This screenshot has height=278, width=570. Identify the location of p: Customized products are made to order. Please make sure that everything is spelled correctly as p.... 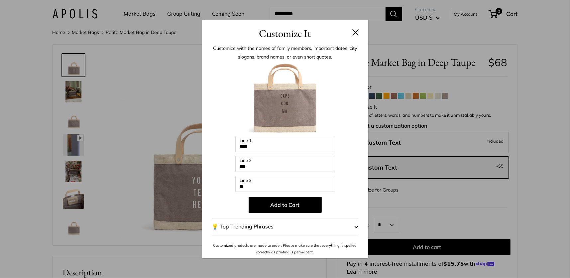
(285, 249).